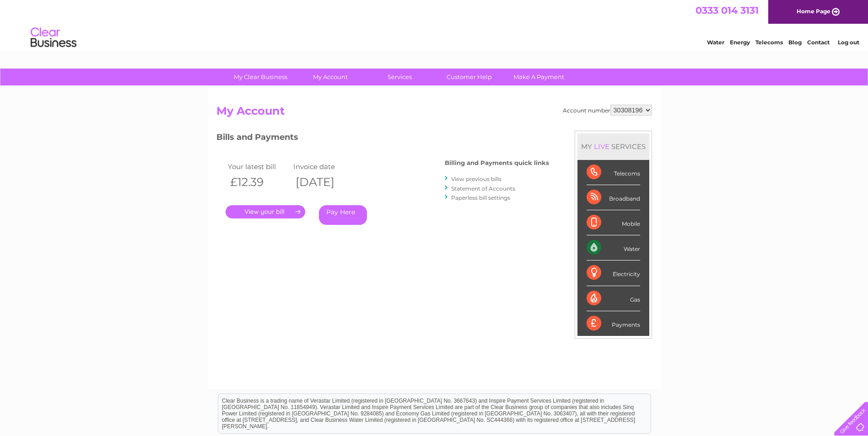 This screenshot has width=868, height=436. Describe the element at coordinates (613, 197) in the screenshot. I see `div: Broadband` at that location.